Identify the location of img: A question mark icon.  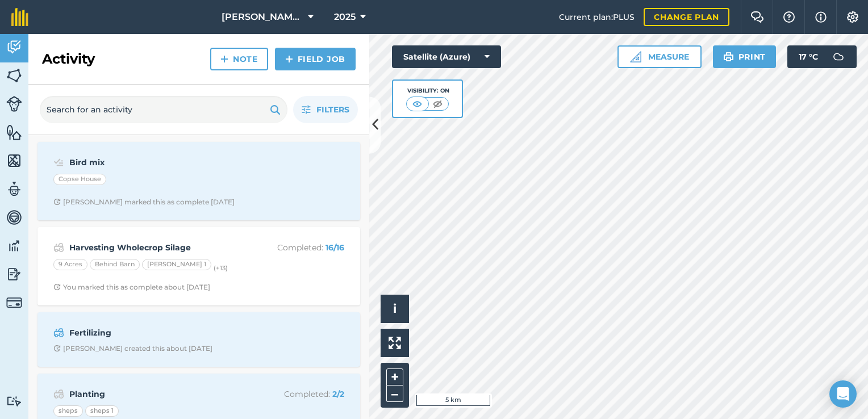
(789, 17).